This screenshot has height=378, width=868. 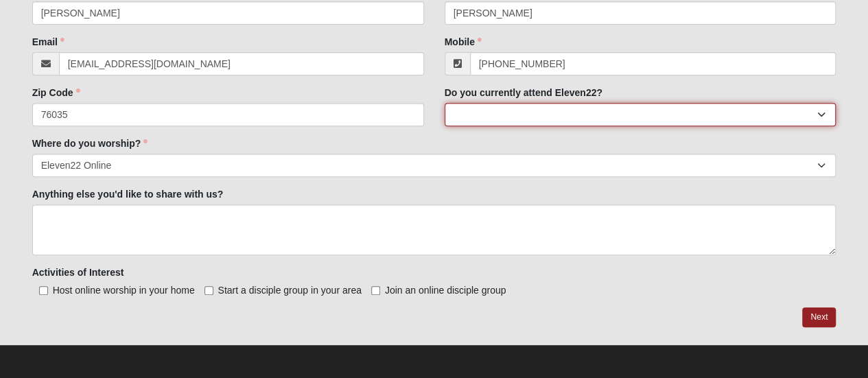 I want to click on label: Anything else you'd like to share with us?, so click(x=128, y=194).